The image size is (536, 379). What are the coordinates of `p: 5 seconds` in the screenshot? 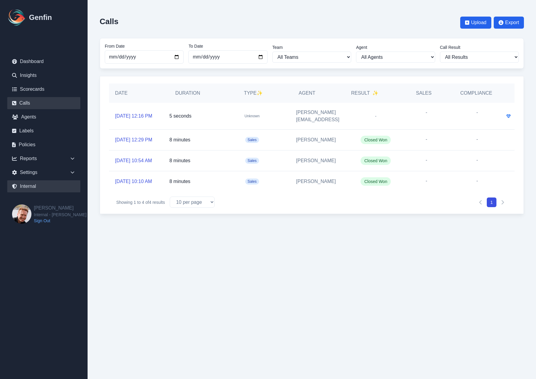 It's located at (180, 116).